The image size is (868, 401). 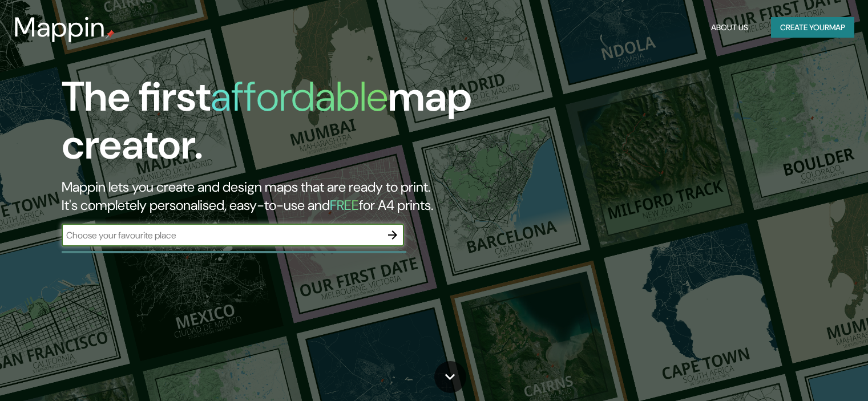 I want to click on input: Choose your favourite place, so click(x=221, y=235).